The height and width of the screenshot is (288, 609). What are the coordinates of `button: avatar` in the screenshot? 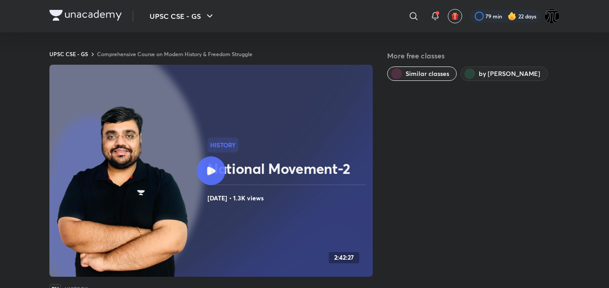 It's located at (455, 16).